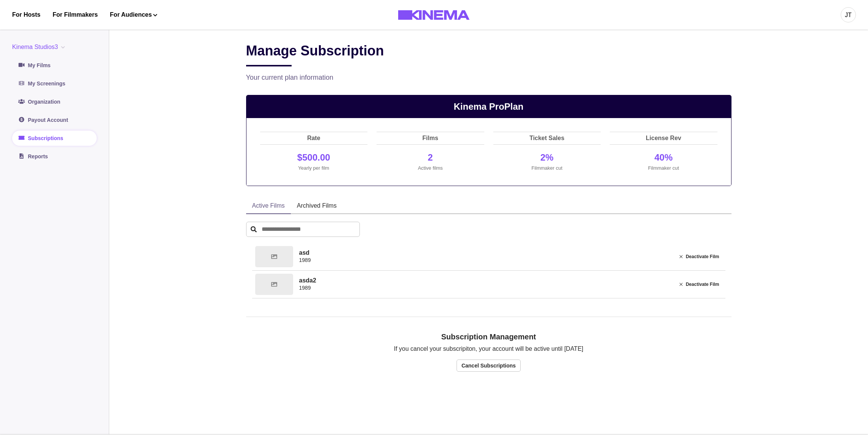 The width and height of the screenshot is (868, 440). What do you see at coordinates (664, 138) in the screenshot?
I see `p: License Rev` at bounding box center [664, 138].